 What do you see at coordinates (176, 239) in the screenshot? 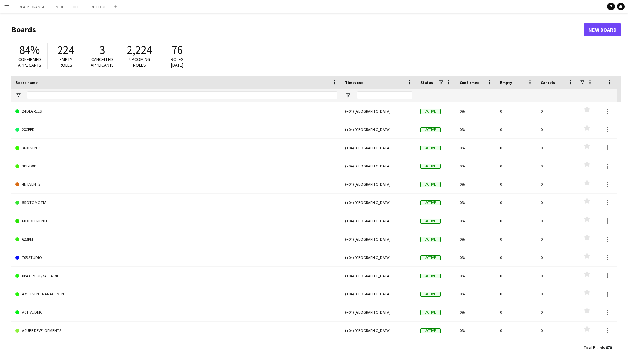
I see `a: 62BPM` at bounding box center [176, 239].